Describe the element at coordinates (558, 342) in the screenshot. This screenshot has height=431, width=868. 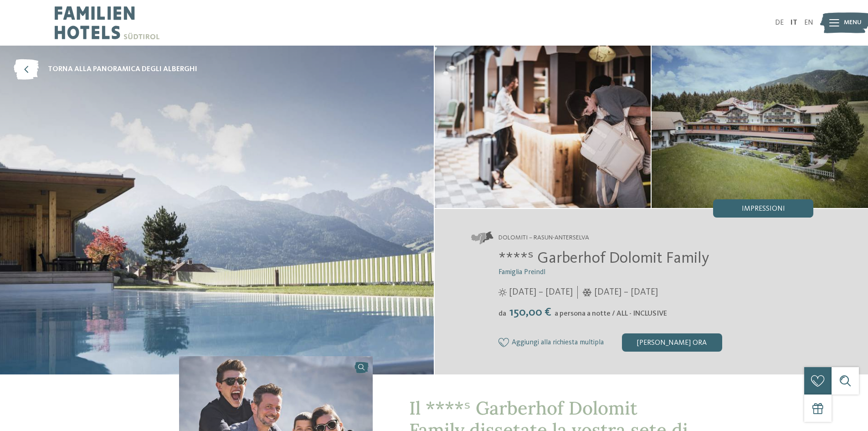
I see `span: Aggiungi alla richiesta multipla` at that location.